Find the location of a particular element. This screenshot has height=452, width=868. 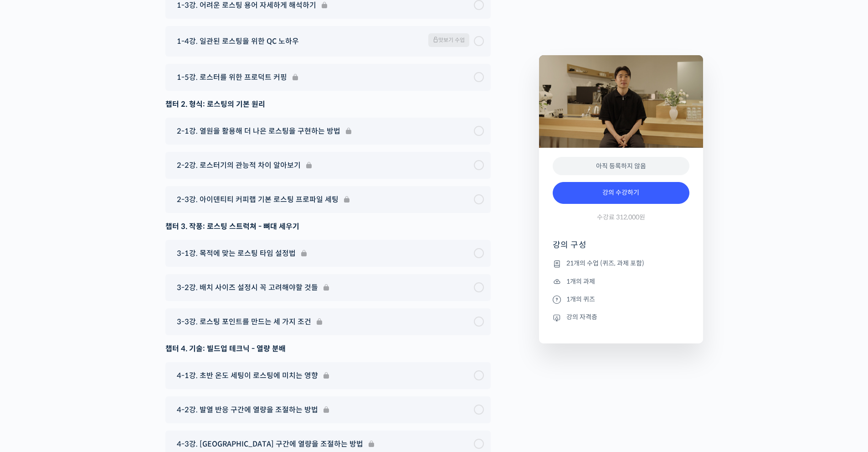

li: 강의 자격증 is located at coordinates (621, 317).